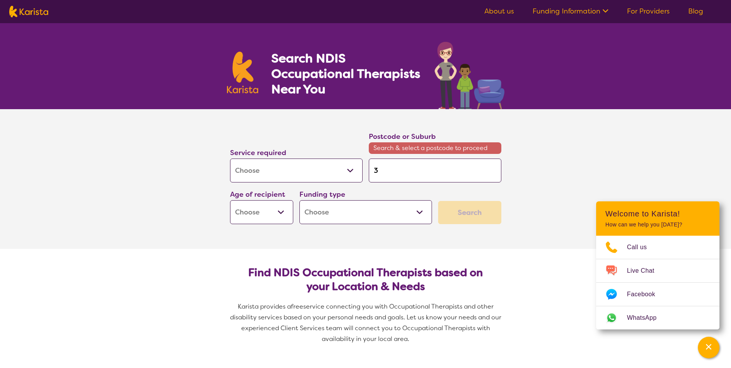 The image size is (731, 368). Describe the element at coordinates (257, 194) in the screenshot. I see `label: Age of recipient` at that location.